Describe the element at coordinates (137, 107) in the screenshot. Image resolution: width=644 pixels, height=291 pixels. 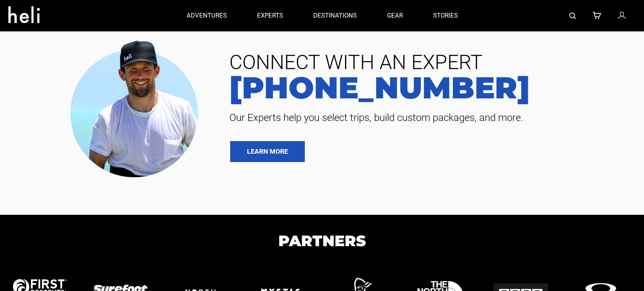
I see `img: contact our team` at that location.